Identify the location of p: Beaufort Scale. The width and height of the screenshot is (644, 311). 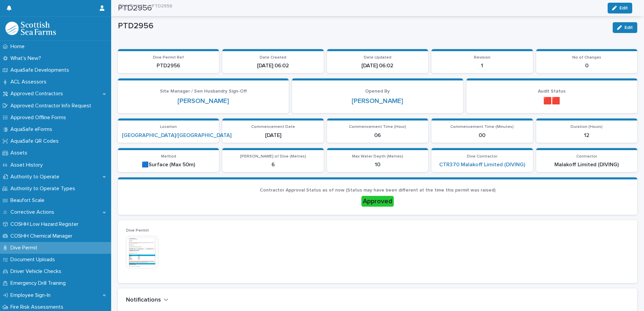
(29, 200).